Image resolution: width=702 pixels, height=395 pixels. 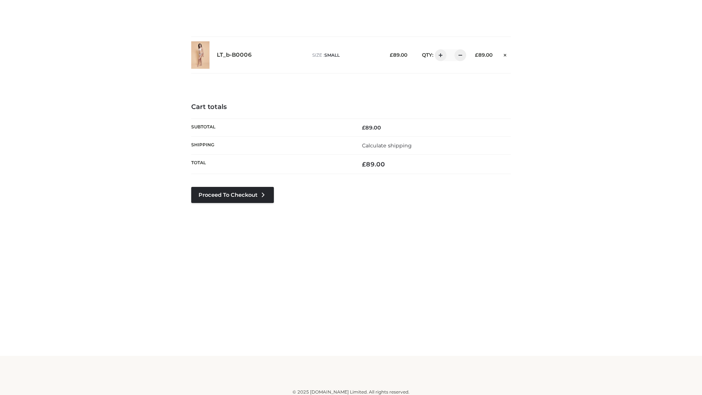 What do you see at coordinates (271, 164) in the screenshot?
I see `th: Total` at bounding box center [271, 164].